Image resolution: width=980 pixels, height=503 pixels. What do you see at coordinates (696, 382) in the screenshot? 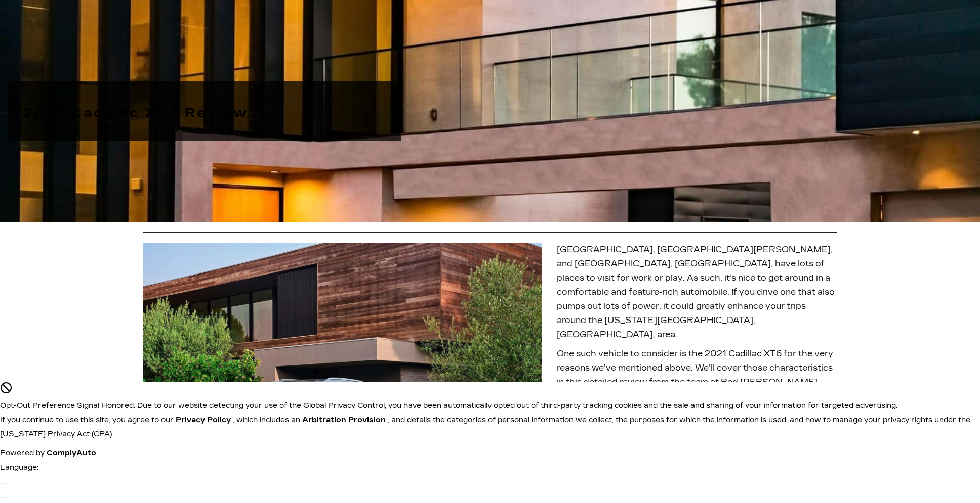
I see `p: One such vehicle to consider is the for the very reasons we’ve mentioned above. We’ll cover those...` at bounding box center [696, 382].